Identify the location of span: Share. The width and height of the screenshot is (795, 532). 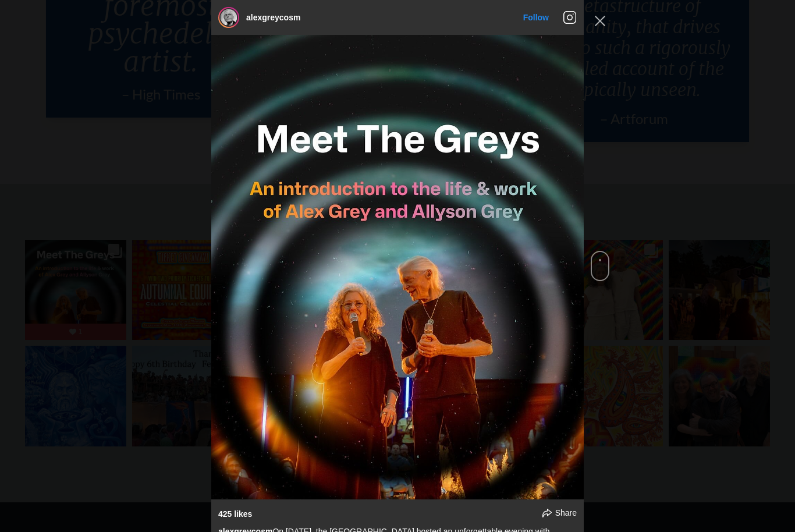
(566, 512).